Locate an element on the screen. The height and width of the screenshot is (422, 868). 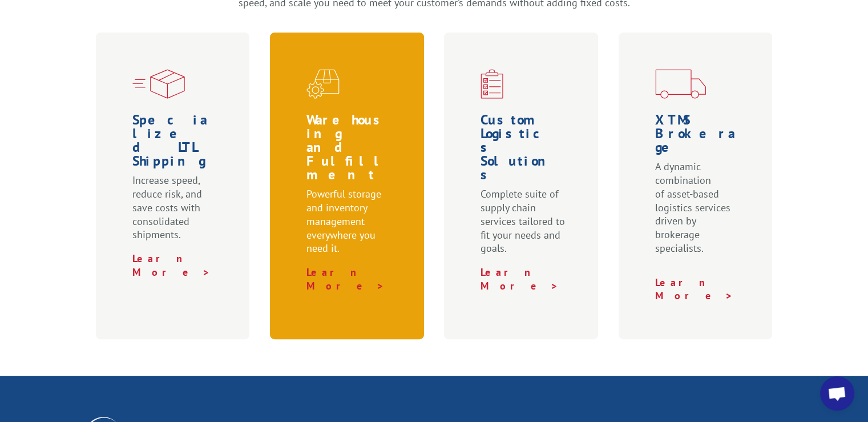
h1: Specialized LTL Shipping is located at coordinates (175, 144).